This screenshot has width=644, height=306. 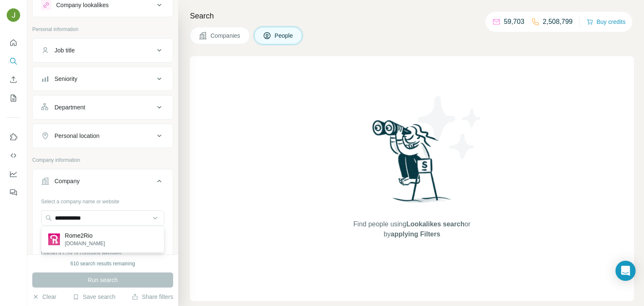 I want to click on div: Seniority, so click(x=66, y=79).